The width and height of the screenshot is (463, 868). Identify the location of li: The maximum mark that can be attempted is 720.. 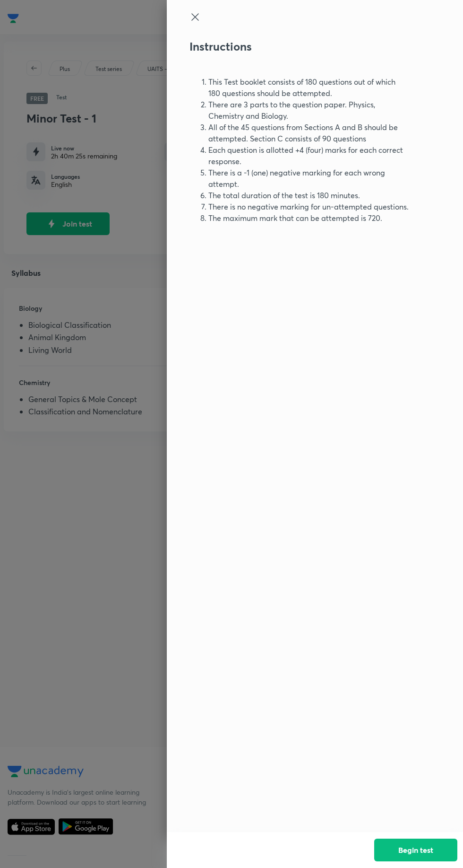
(309, 218).